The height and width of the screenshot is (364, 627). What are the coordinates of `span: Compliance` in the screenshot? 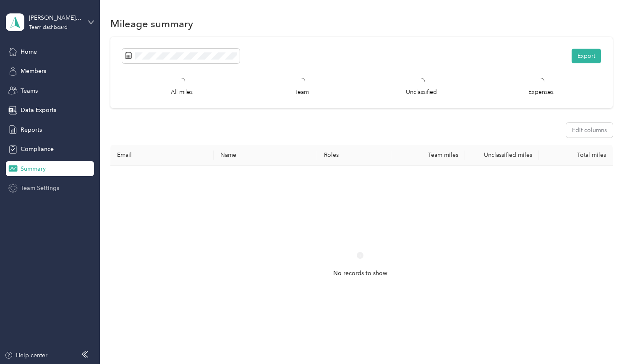 It's located at (37, 149).